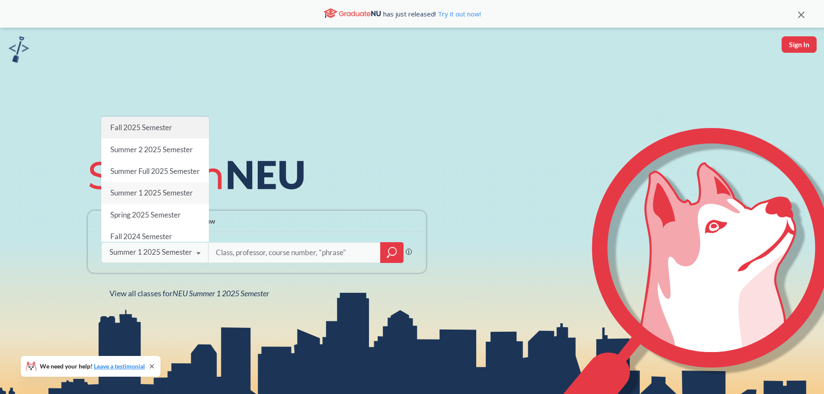 The width and height of the screenshot is (824, 394). What do you see at coordinates (19, 49) in the screenshot?
I see `img: sandbox logo` at bounding box center [19, 49].